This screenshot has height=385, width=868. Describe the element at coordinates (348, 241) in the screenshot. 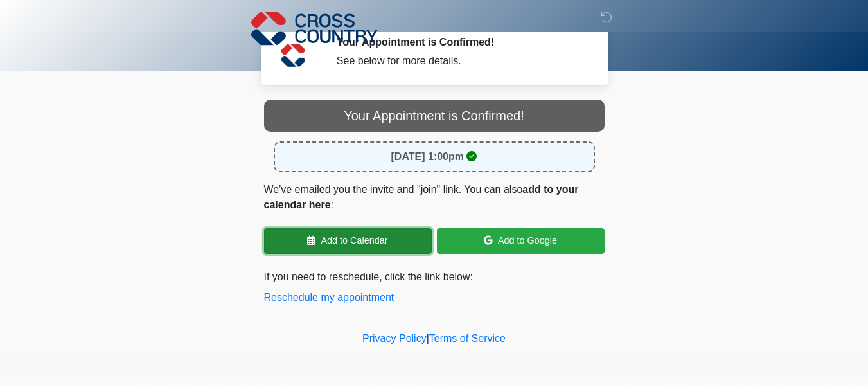

I see `a: Add to Calendar` at that location.